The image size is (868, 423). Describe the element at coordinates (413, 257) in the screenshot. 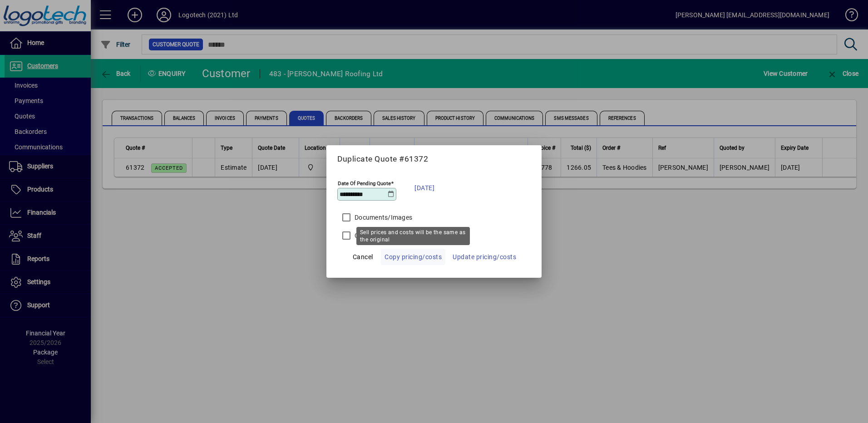

I see `button: Copy pricing/costs` at that location.